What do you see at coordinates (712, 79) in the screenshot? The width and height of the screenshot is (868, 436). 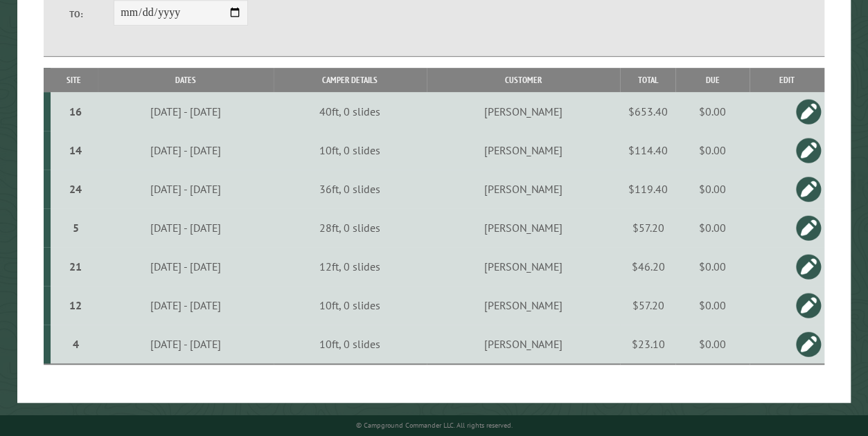 I see `th: Due` at bounding box center [712, 79].